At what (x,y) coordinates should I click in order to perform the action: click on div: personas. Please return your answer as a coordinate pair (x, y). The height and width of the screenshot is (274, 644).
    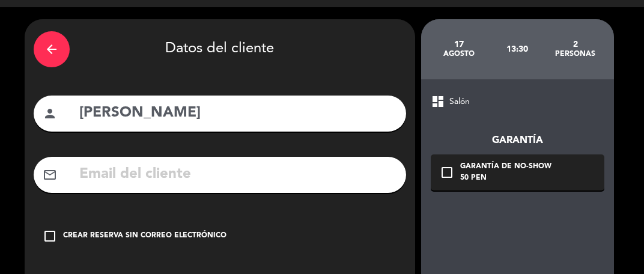
    Looking at the image, I should click on (574, 54).